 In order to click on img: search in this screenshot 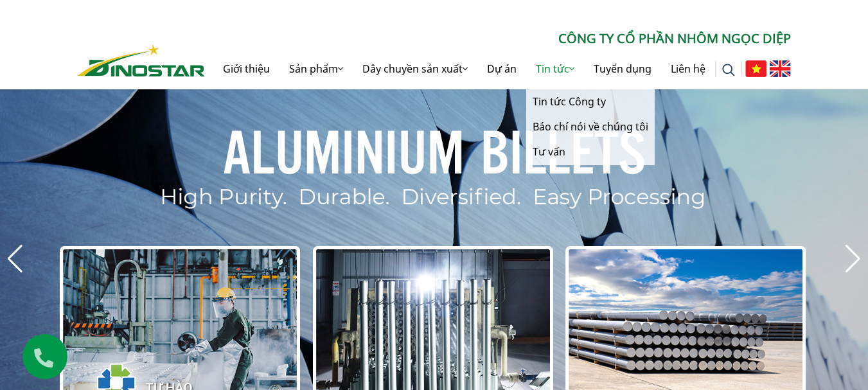, I will do `click(729, 70)`.